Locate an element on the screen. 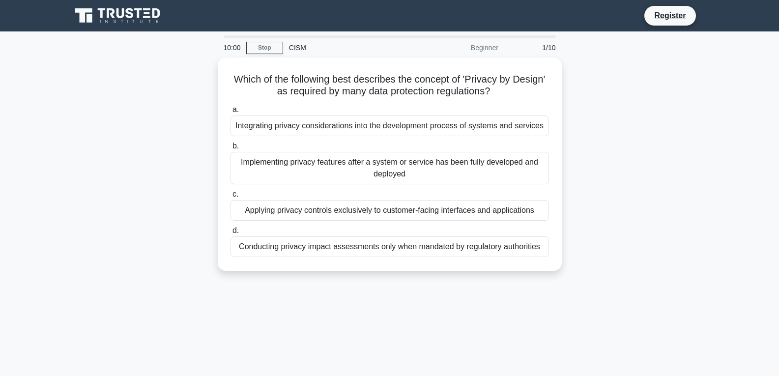 The image size is (779, 376). div: Implementing privacy features after a system or service has been fully developed and deployed is located at coordinates (390, 168).